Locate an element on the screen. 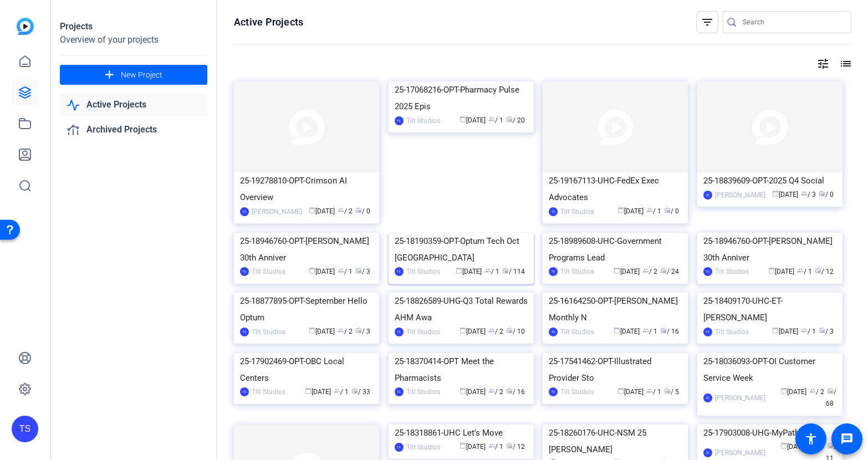 The height and width of the screenshot is (460, 868). div: 25-17068216-OPT-Pharmacy Pulse 2025 Epis is located at coordinates (461, 98).